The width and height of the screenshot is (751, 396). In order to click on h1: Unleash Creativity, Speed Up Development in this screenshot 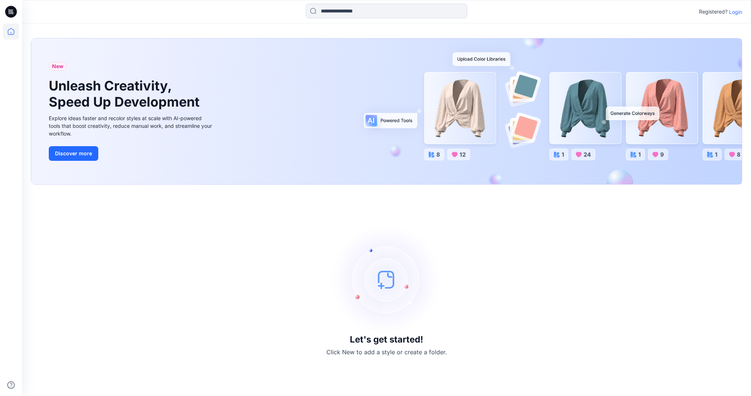, I will do `click(126, 94)`.